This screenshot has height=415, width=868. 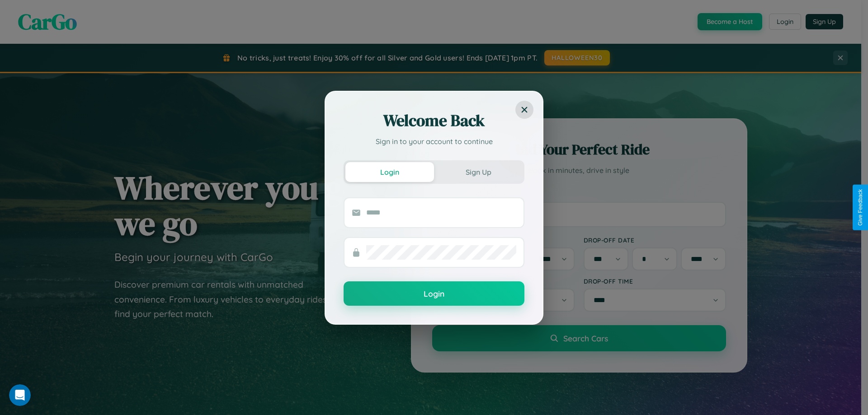 What do you see at coordinates (478, 172) in the screenshot?
I see `button: Sign Up` at bounding box center [478, 172].